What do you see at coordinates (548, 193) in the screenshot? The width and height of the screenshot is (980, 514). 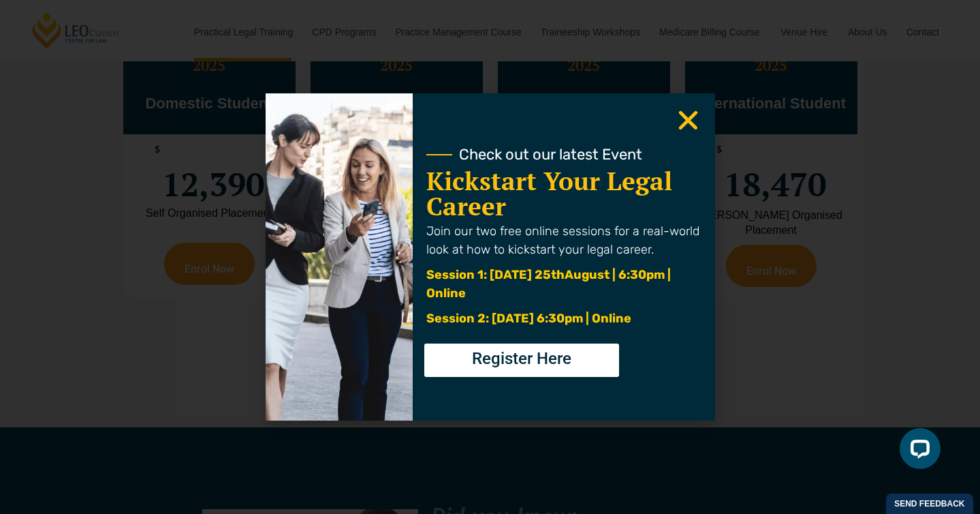 I see `a: Kickstart Your Legal Career` at bounding box center [548, 193].